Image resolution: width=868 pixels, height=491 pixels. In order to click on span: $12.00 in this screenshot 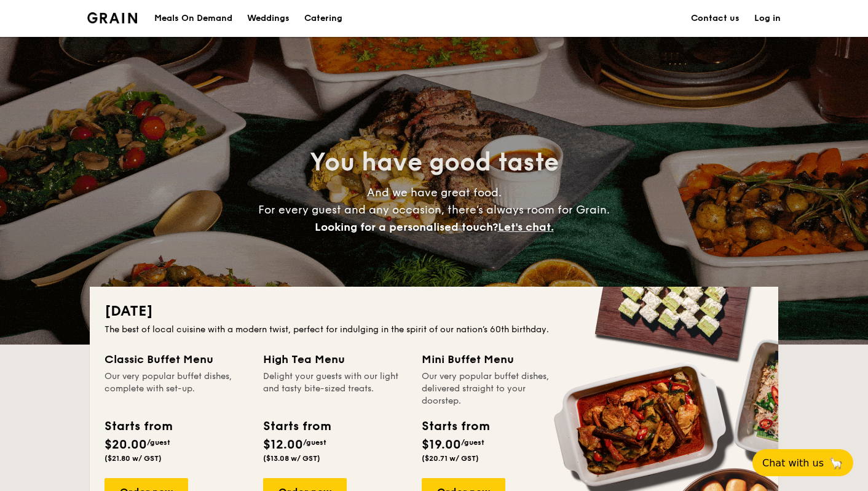, I will do `click(283, 444)`.